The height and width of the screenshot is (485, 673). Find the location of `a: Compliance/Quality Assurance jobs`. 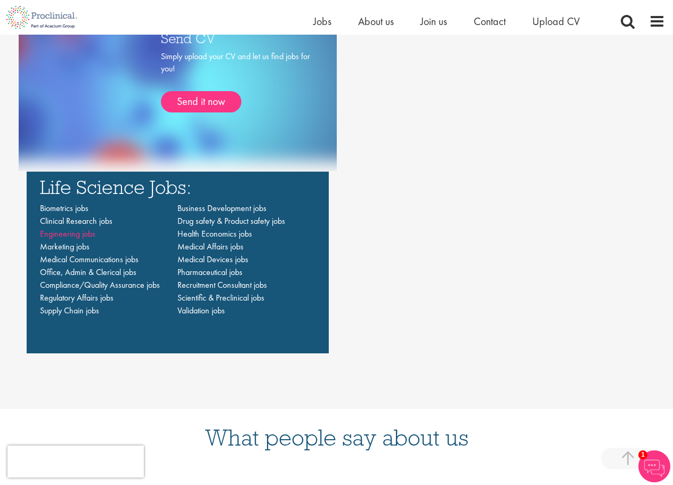

a: Compliance/Quality Assurance jobs is located at coordinates (100, 285).